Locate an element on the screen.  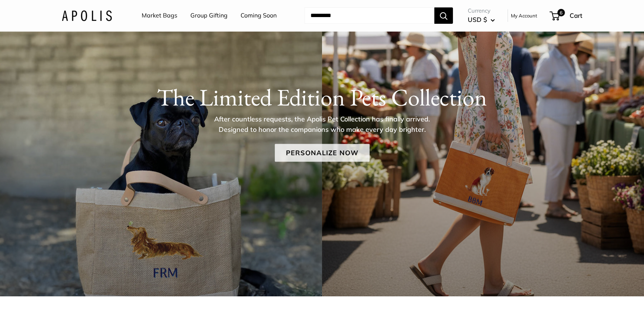
a: Personalize Now is located at coordinates (322, 153).